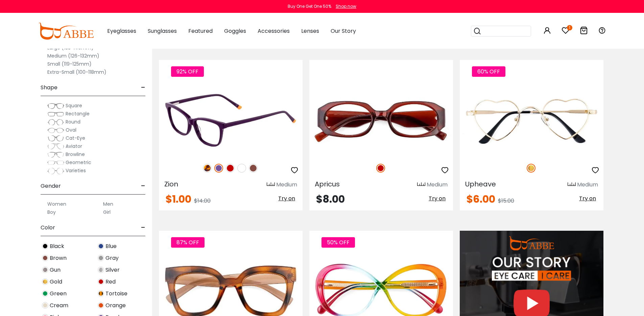  What do you see at coordinates (230, 120) in the screenshot?
I see `a: Purple Zion - Acetate ,Universal Bridge Fit` at bounding box center [230, 120].